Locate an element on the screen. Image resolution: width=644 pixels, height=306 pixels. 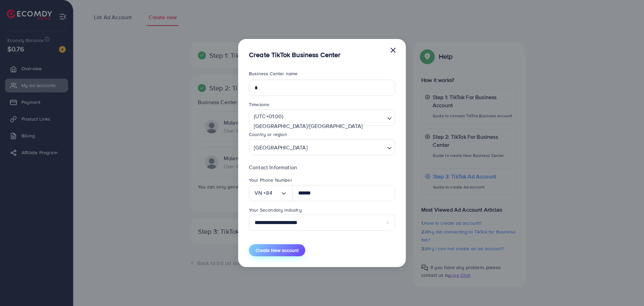
h5: Create TikTok Business Center is located at coordinates (295, 55).